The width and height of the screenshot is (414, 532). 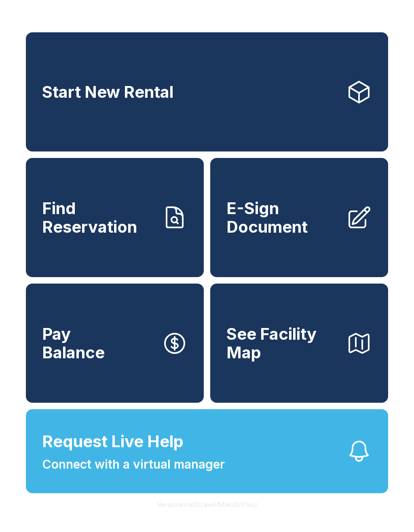 I want to click on a: E-Sign Document, so click(x=299, y=217).